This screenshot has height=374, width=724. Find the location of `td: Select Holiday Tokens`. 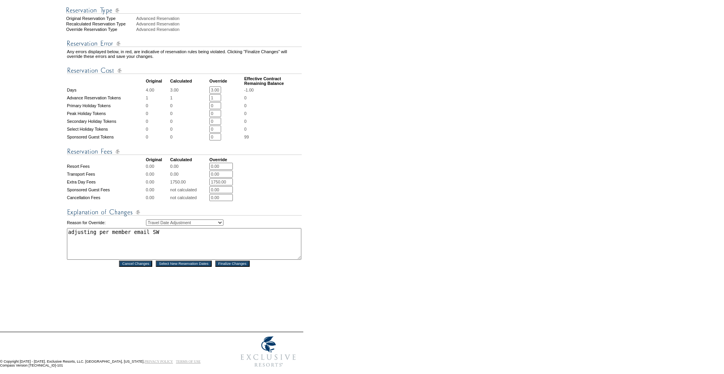

td: Select Holiday Tokens is located at coordinates (106, 129).